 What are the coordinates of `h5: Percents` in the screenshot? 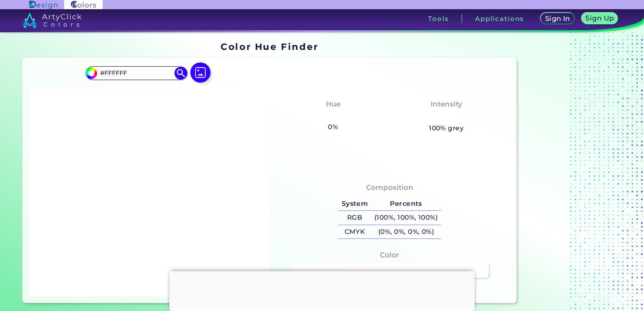 It's located at (406, 204).